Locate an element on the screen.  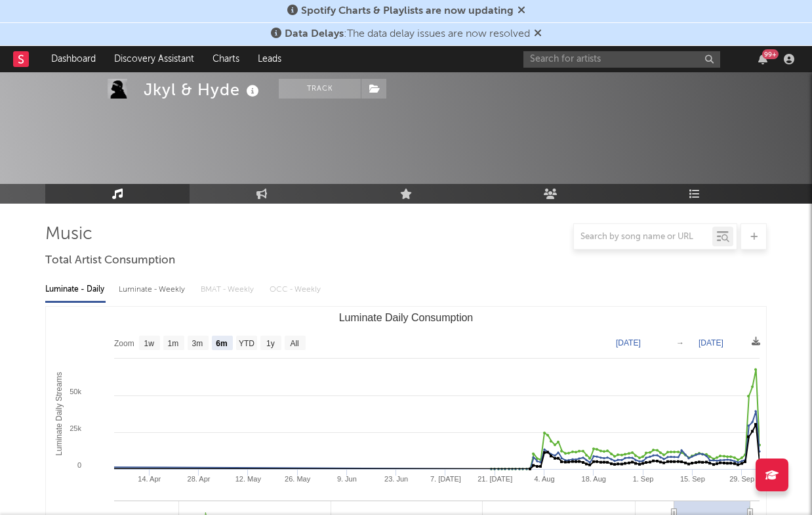
text: 1m is located at coordinates (173, 343).